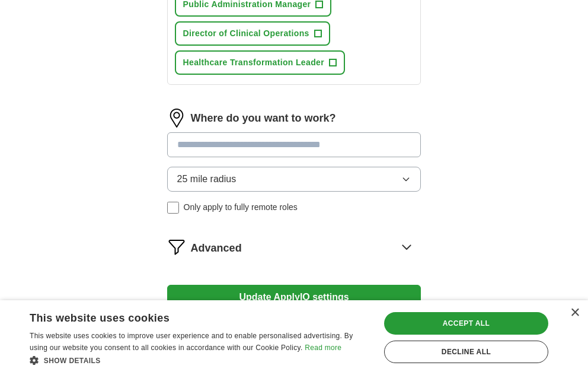 Image resolution: width=588 pixels, height=375 pixels. Describe the element at coordinates (246, 33) in the screenshot. I see `span: Director of Clinical Operations` at that location.